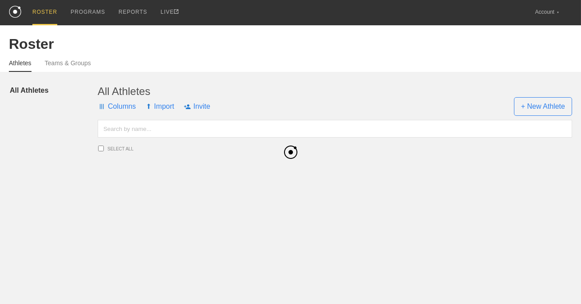  What do you see at coordinates (161, 149) in the screenshot?
I see `span: SELECT ALL` at bounding box center [161, 149].